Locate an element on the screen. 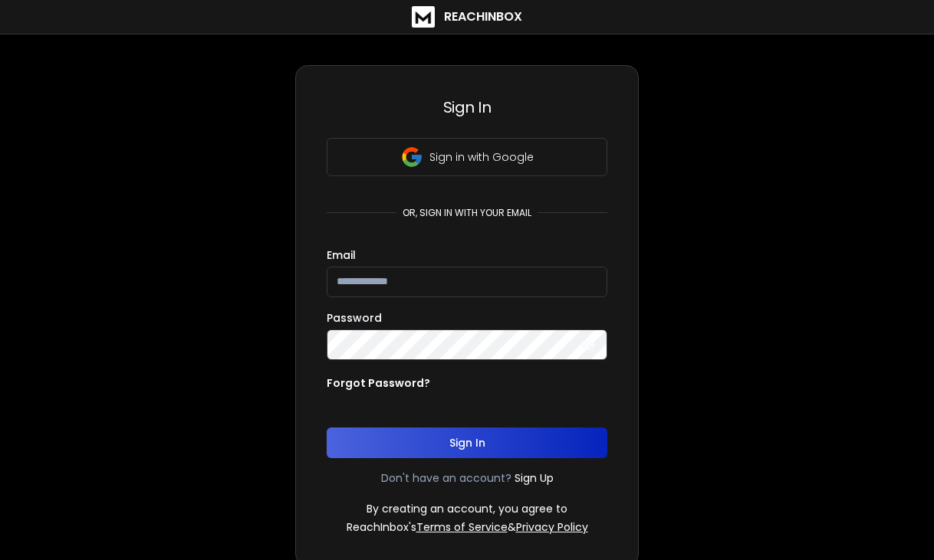 This screenshot has height=560, width=934. a: Terms of Service is located at coordinates (461, 528).